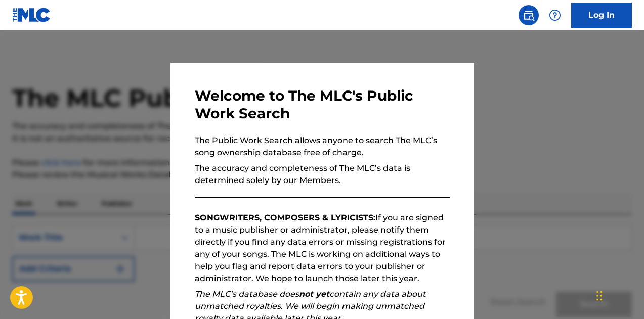 This screenshot has width=644, height=319. I want to click on p: The accuracy and completeness of The MLC’s data is determined solely by our Members., so click(322, 175).